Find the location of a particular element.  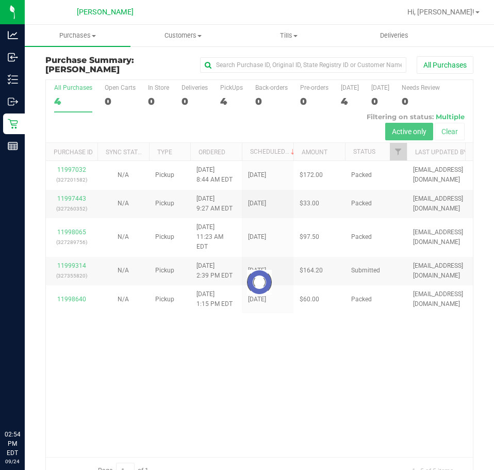

button: All Purchases is located at coordinates (445, 65).